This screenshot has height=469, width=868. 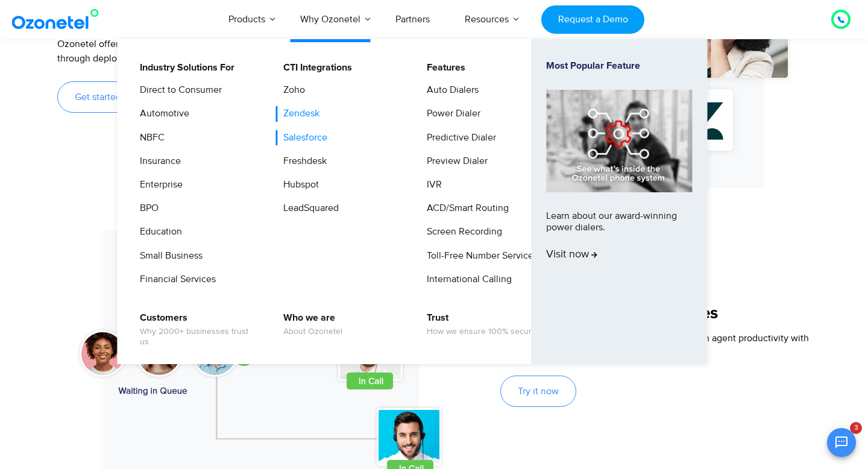 What do you see at coordinates (312, 331) in the screenshot?
I see `span: About Ozonetel` at bounding box center [312, 331].